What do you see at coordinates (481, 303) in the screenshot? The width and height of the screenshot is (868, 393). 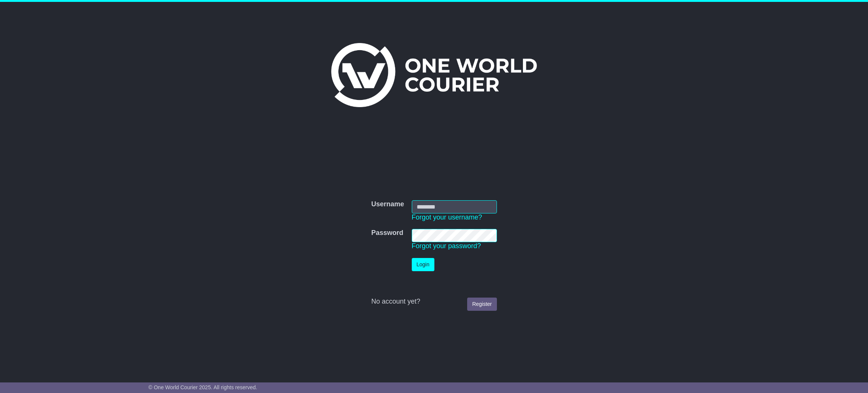 I see `a: Register` at bounding box center [481, 303].